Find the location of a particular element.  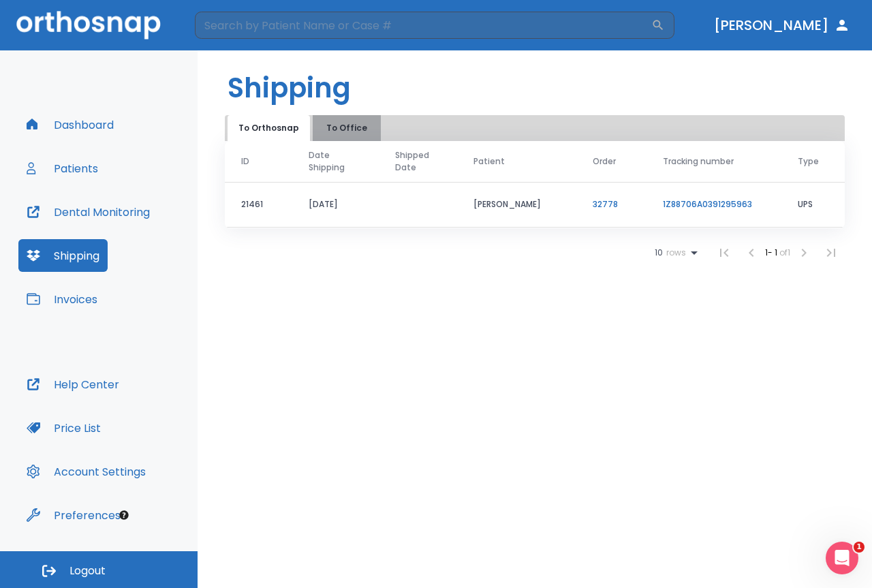

a: Preferences is located at coordinates (73, 515).